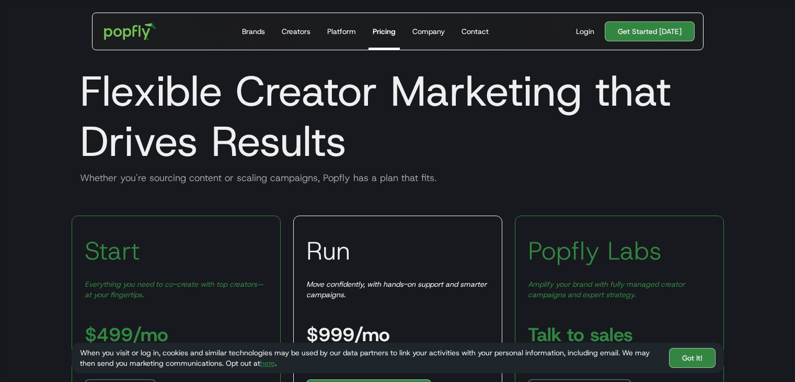  I want to click on h3: $499/mo, so click(127, 334).